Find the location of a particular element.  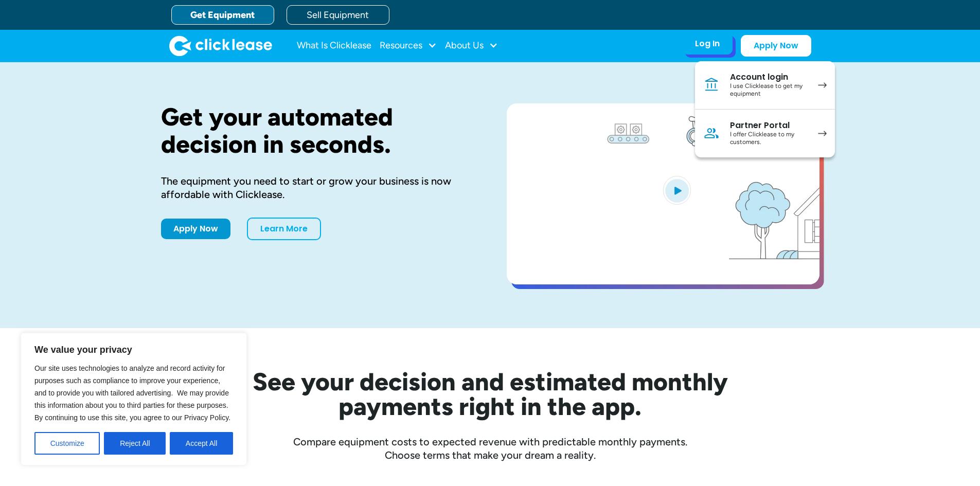

span: Our site uses technologies to analyze and record activity for purposes such as compliance to impr... is located at coordinates (132, 393).